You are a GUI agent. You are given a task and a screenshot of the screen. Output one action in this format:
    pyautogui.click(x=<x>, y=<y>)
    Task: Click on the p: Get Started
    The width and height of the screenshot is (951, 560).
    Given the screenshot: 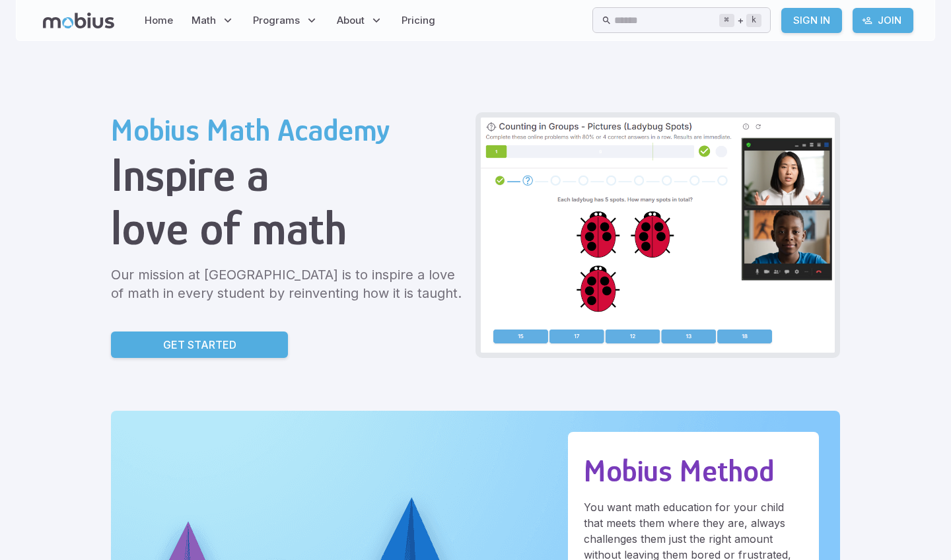 What is the action you would take?
    pyautogui.click(x=200, y=345)
    